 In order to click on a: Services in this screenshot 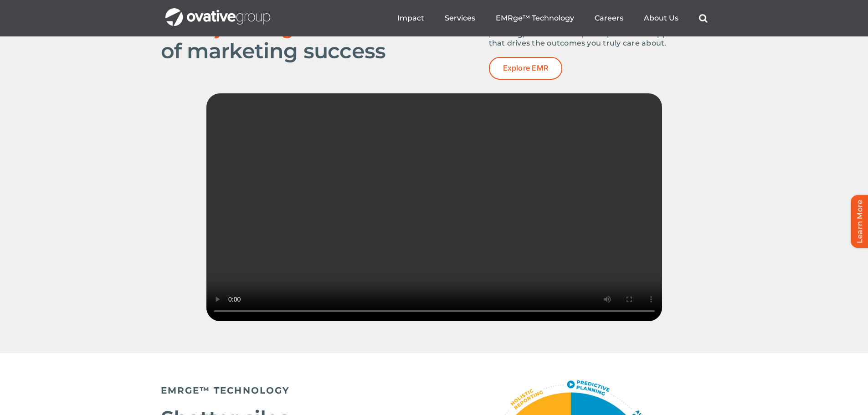, I will do `click(460, 18)`.